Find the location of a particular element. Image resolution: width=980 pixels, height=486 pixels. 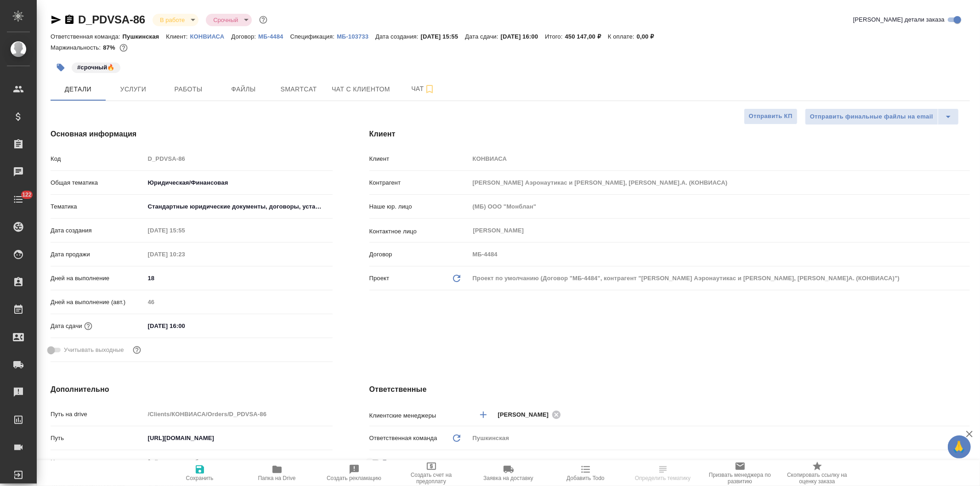

p: Итого: is located at coordinates (554, 36).